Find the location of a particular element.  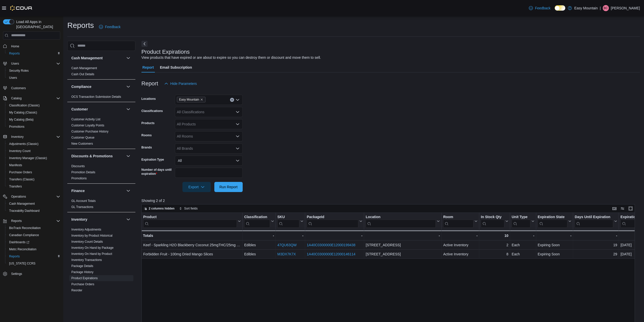

a: Inventory Adjustments is located at coordinates (86, 230).